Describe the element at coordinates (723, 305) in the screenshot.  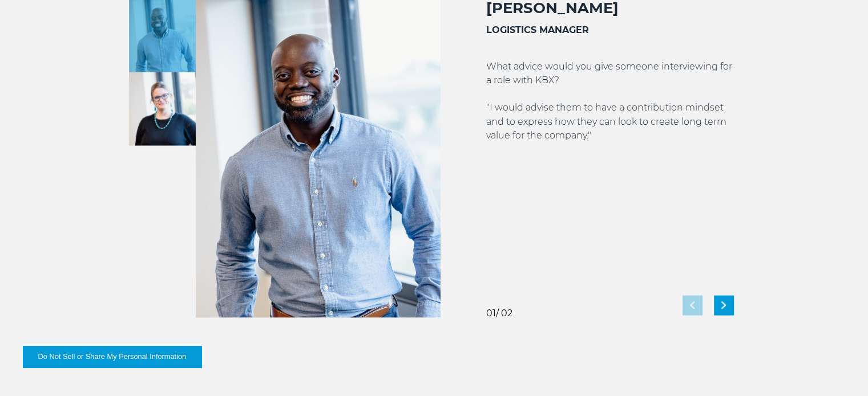
I see `img: next slide` at that location.